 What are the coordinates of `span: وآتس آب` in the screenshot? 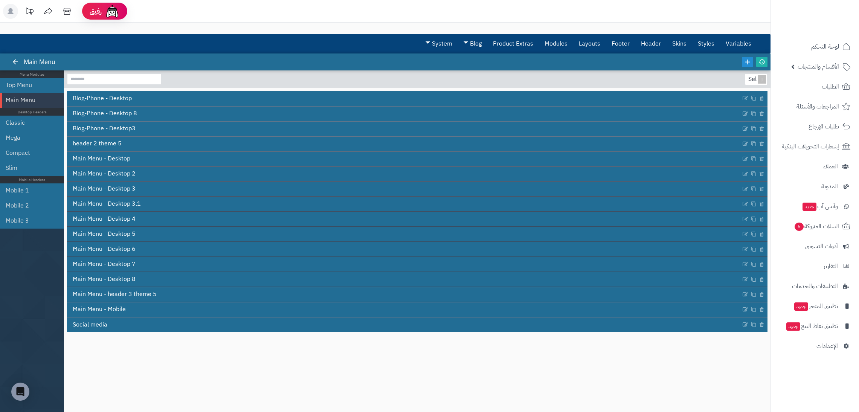 It's located at (820, 206).